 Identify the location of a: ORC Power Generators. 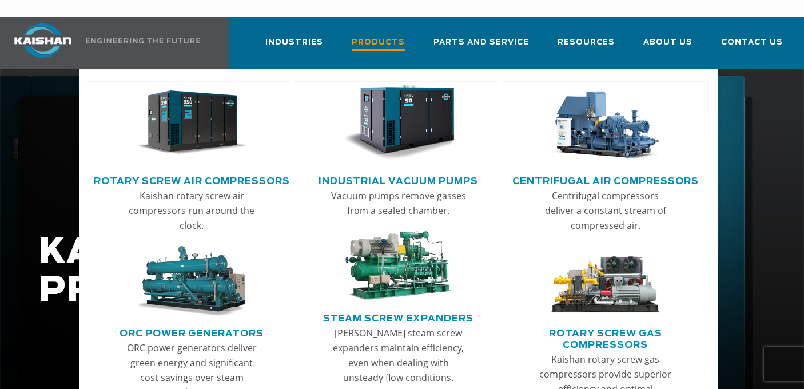
(192, 332).